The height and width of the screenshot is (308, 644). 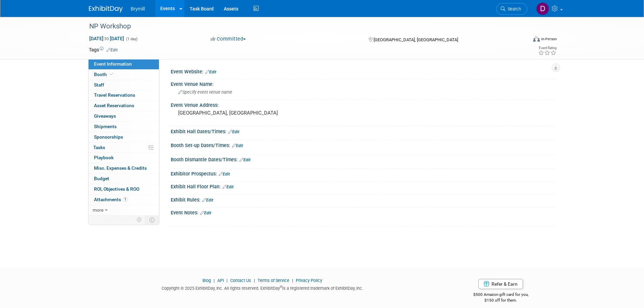 I want to click on div: Exhibit Hall Dates/Times:, so click(x=363, y=131).